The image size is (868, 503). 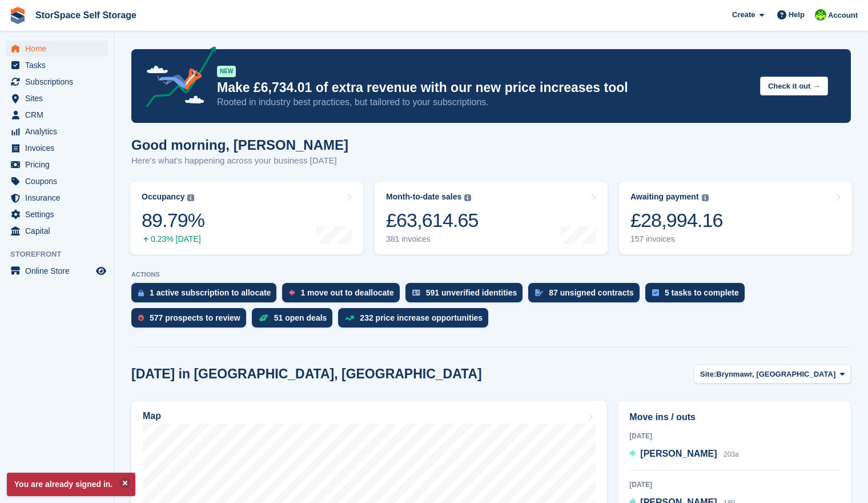 What do you see at coordinates (60, 48) in the screenshot?
I see `span: Home` at bounding box center [60, 48].